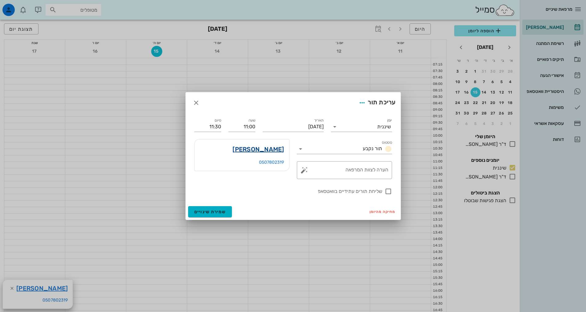  I want to click on button: שמירת שינויים, so click(210, 212).